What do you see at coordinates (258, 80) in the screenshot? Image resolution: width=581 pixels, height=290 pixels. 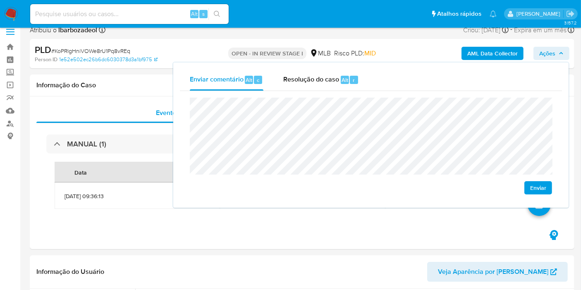 I see `span: c` at bounding box center [258, 80].